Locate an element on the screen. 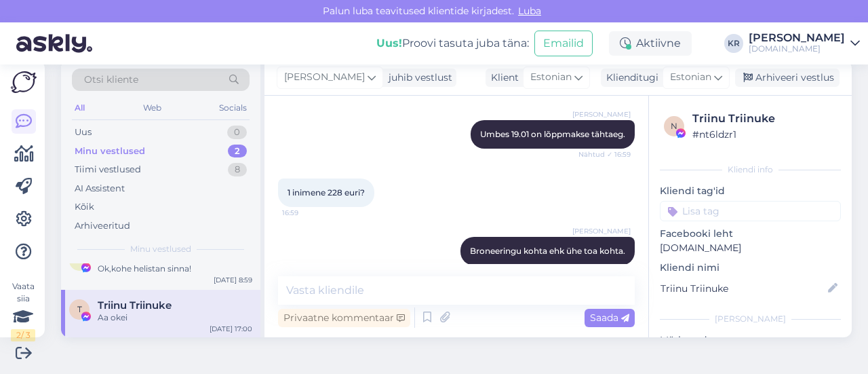  div: Kliendi info is located at coordinates (750, 170).